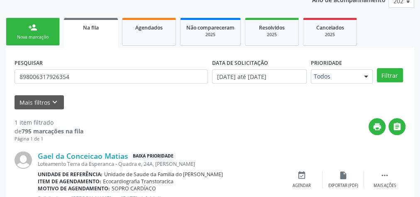  Describe the element at coordinates (74, 188) in the screenshot. I see `b: Motivo de agendamento:` at that location.